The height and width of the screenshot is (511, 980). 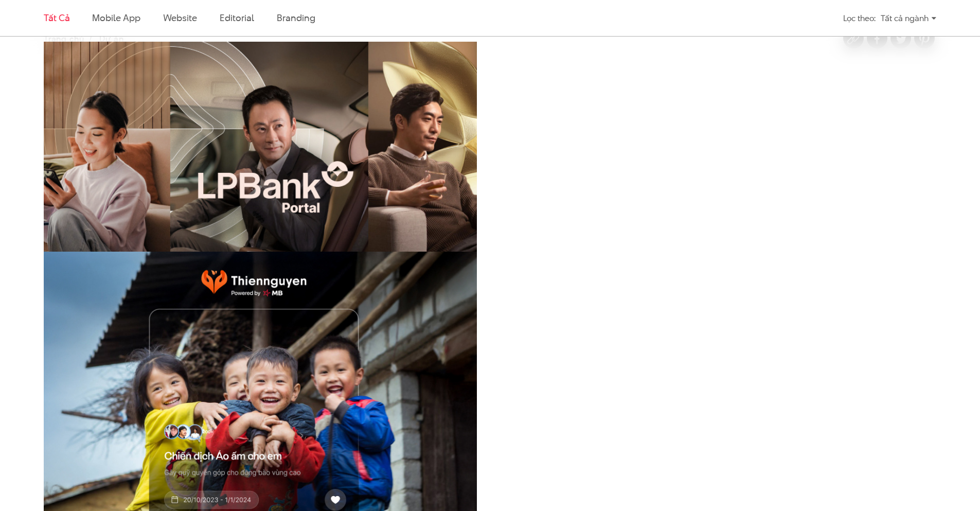 I want to click on div: Lọc theo:, so click(x=859, y=18).